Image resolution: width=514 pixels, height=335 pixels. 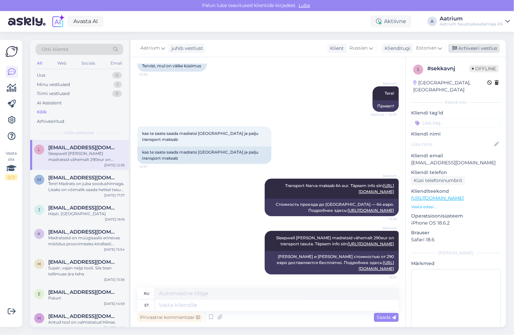 What do you see at coordinates (146, 294) in the screenshot?
I see `div: ru` at bounding box center [146, 294].